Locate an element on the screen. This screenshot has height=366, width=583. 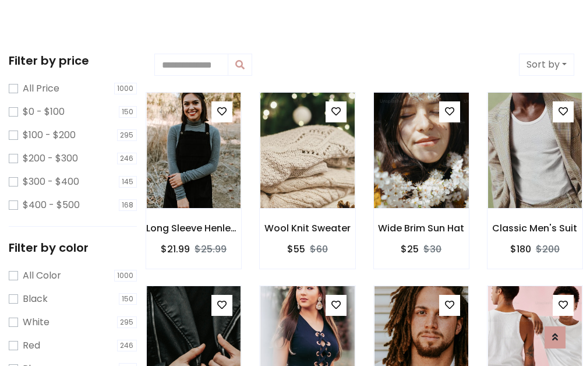
del: $60 is located at coordinates (319, 249).